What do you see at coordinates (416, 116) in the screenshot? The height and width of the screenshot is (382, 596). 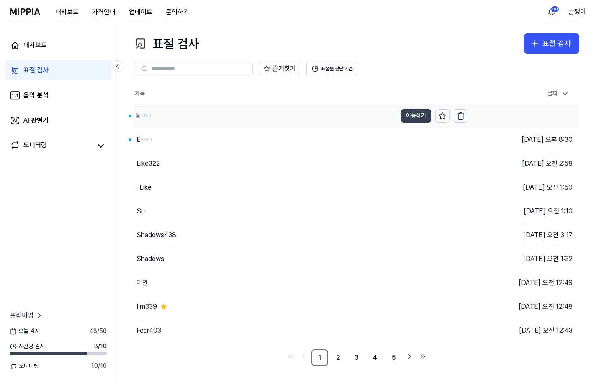 I see `button: 이동하기` at bounding box center [416, 116].